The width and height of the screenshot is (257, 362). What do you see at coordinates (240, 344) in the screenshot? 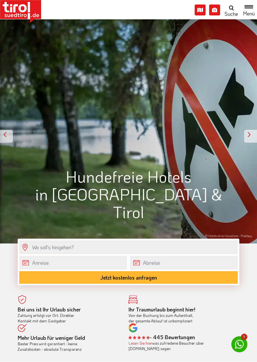
I see `a: 1` at bounding box center [240, 344].